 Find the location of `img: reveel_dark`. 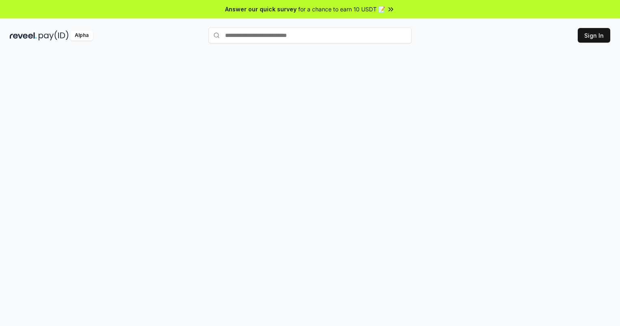

img: reveel_dark is located at coordinates (23, 35).